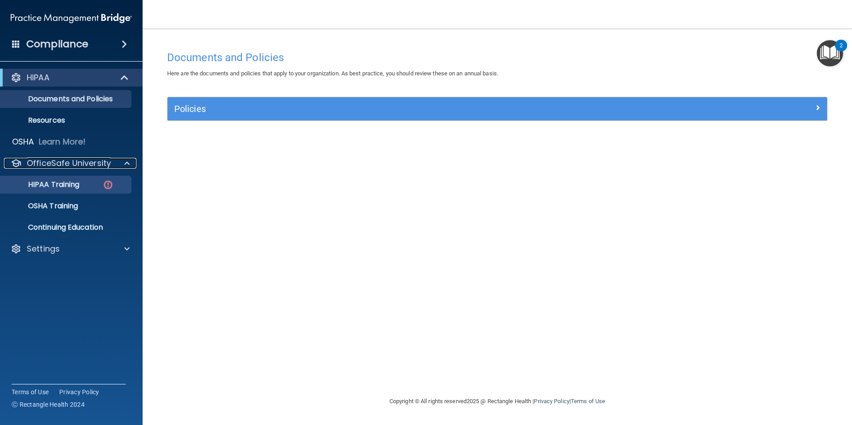 This screenshot has height=425, width=852. What do you see at coordinates (841, 51) in the screenshot?
I see `div: 2` at bounding box center [841, 51].